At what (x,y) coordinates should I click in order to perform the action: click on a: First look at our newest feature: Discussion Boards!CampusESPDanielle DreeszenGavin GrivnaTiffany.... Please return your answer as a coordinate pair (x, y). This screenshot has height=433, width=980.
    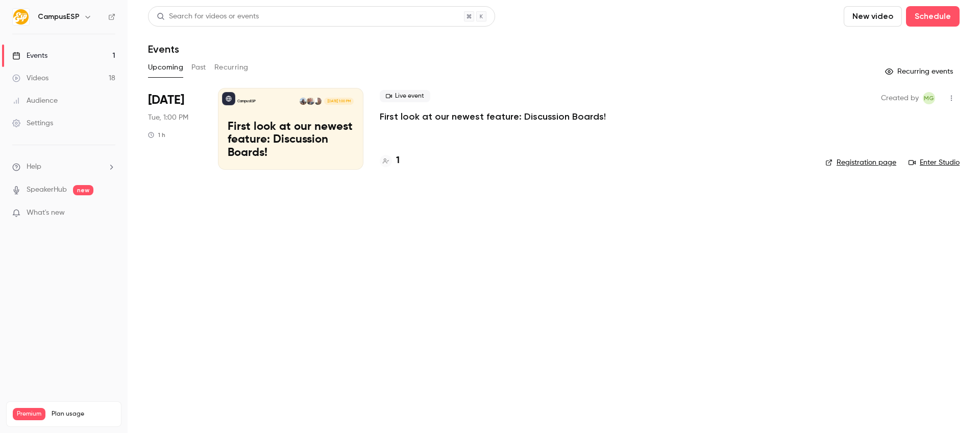
    Looking at the image, I should click on (290, 129).